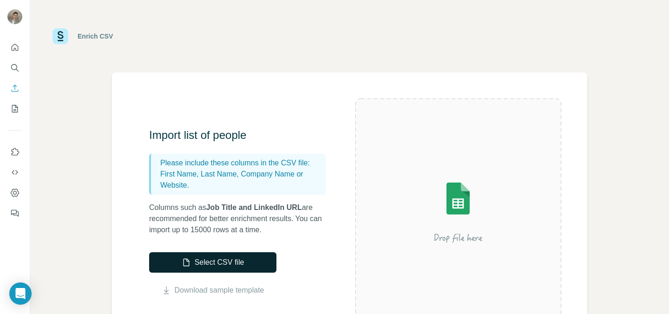 The height and width of the screenshot is (314, 669). Describe the element at coordinates (15, 213) in the screenshot. I see `button: Feedback` at that location.